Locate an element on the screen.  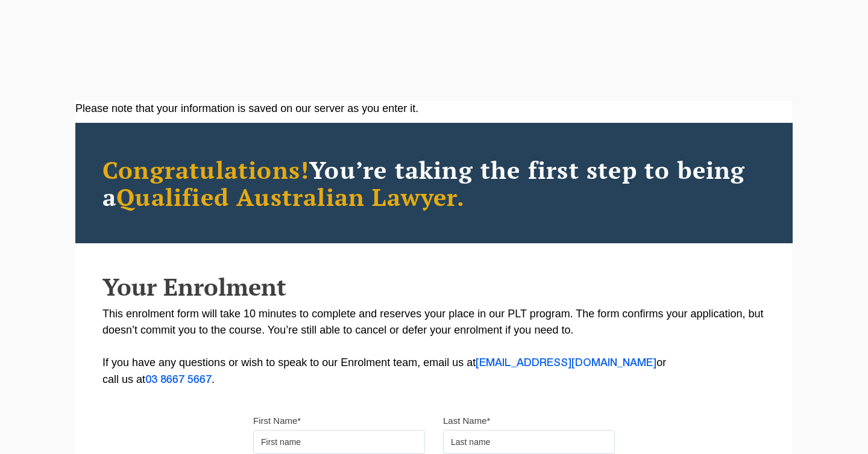
p: This enrolment form will take 10 minutes to complete and reserves your place in our PLT program. ... is located at coordinates (434, 347).